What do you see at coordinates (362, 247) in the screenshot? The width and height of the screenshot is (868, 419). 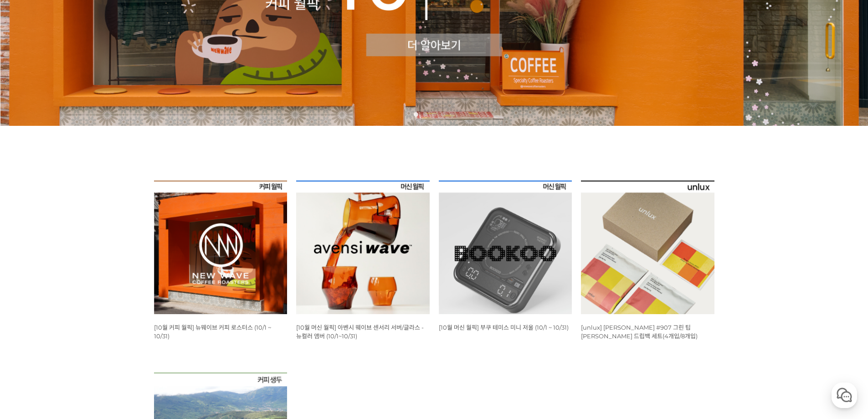 I see `img: [10월 머신 월픽] 아벤시 웨이브 센서리 서버/글라스 - 뉴컬러 앰버 (10/1~10/31)` at bounding box center [362, 247].